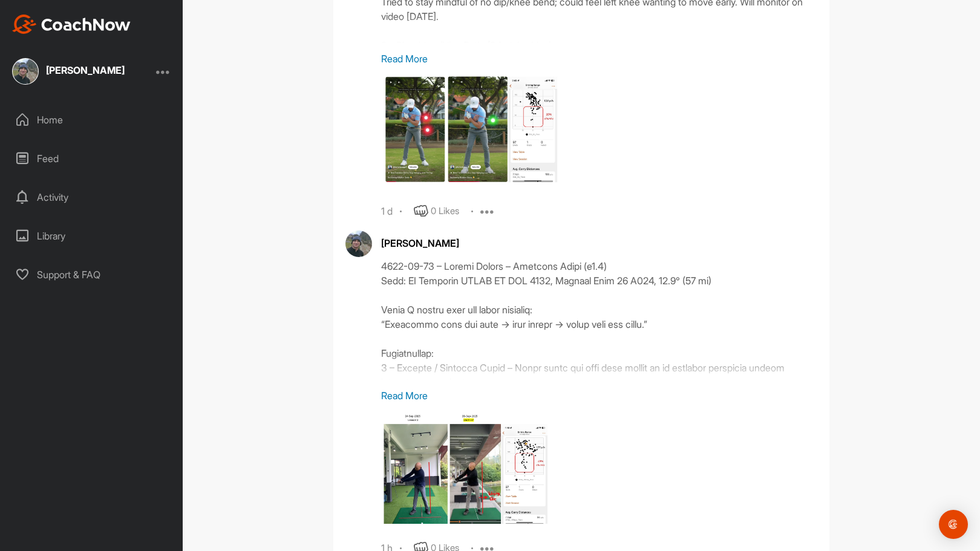 Image resolution: width=980 pixels, height=551 pixels. What do you see at coordinates (387, 212) in the screenshot?
I see `div: 1 d` at bounding box center [387, 212].